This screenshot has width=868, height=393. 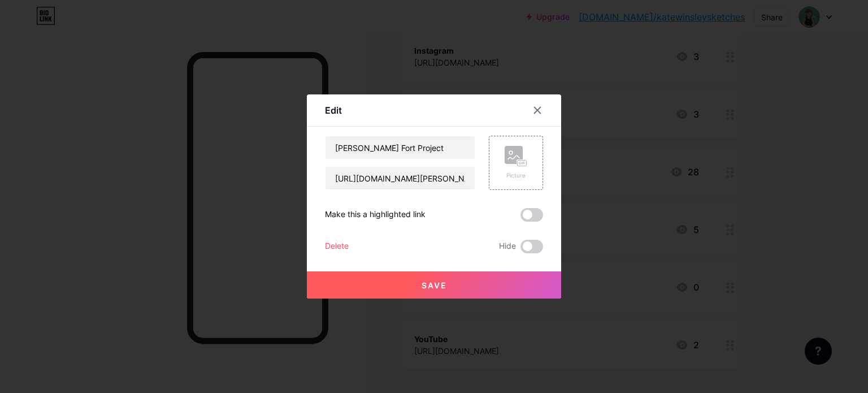 I want to click on input: URL, so click(x=400, y=178).